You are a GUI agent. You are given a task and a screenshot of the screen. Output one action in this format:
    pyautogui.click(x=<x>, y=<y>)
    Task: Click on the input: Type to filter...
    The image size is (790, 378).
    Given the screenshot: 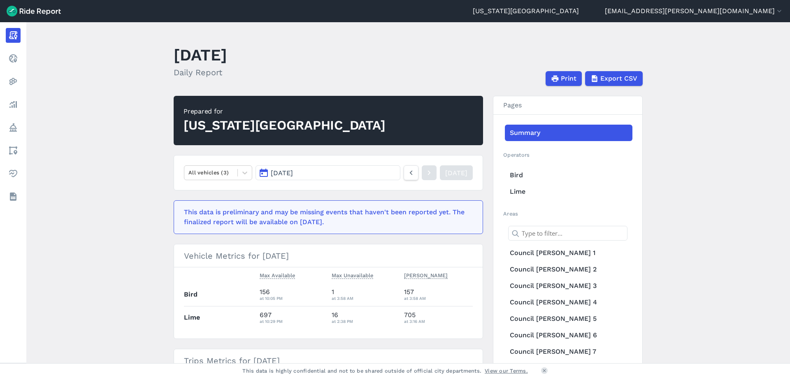 What is the action you would take?
    pyautogui.click(x=568, y=233)
    